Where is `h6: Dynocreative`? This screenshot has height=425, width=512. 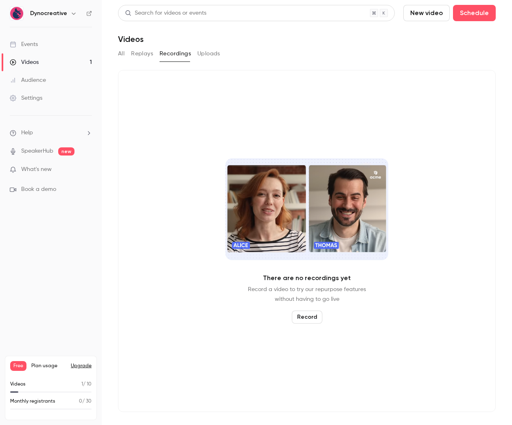
h6: Dynocreative is located at coordinates (48, 13).